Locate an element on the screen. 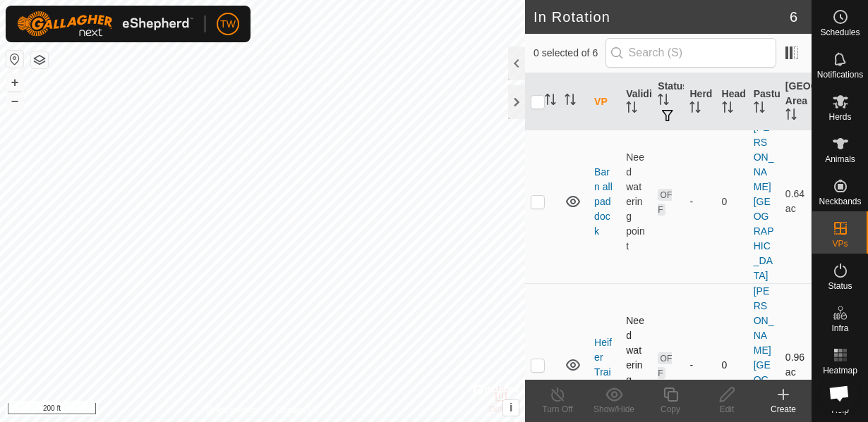 Image resolution: width=868 pixels, height=422 pixels. span: Notifications is located at coordinates (839, 75).